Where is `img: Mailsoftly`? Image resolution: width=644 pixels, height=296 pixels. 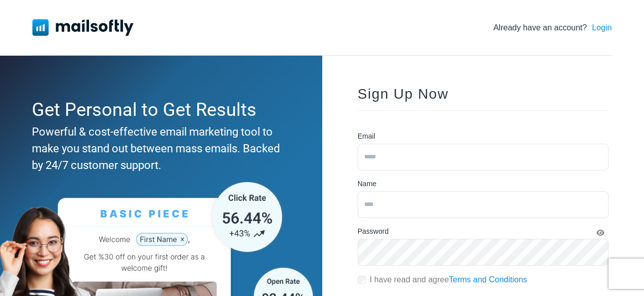
img: Mailsoftly is located at coordinates (83, 28).